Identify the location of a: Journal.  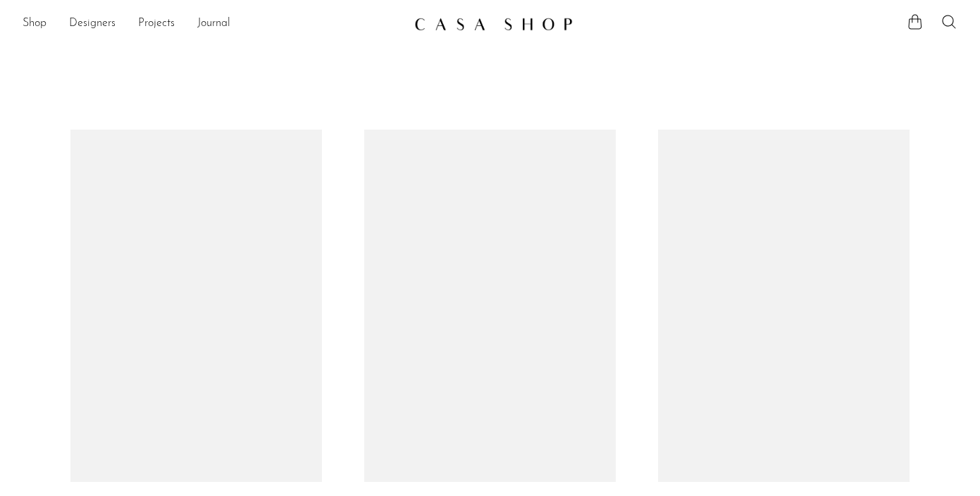
(213, 24).